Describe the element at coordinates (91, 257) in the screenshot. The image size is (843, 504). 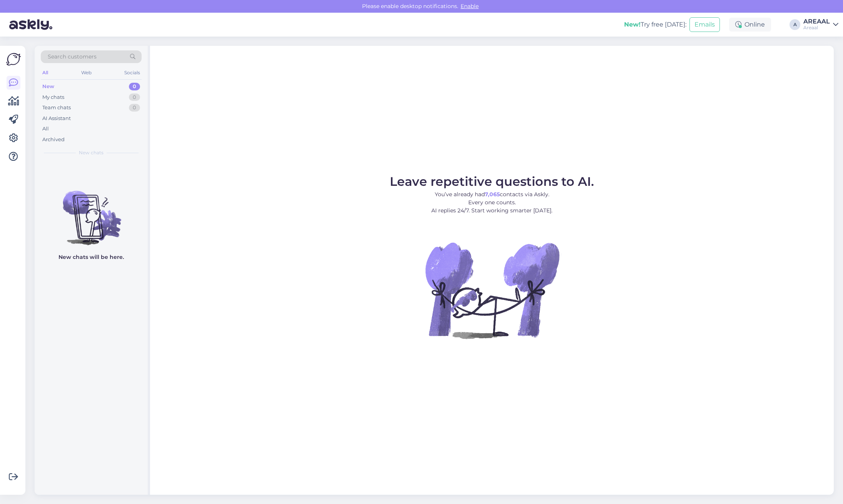
I see `p: New chats will be here.` at that location.